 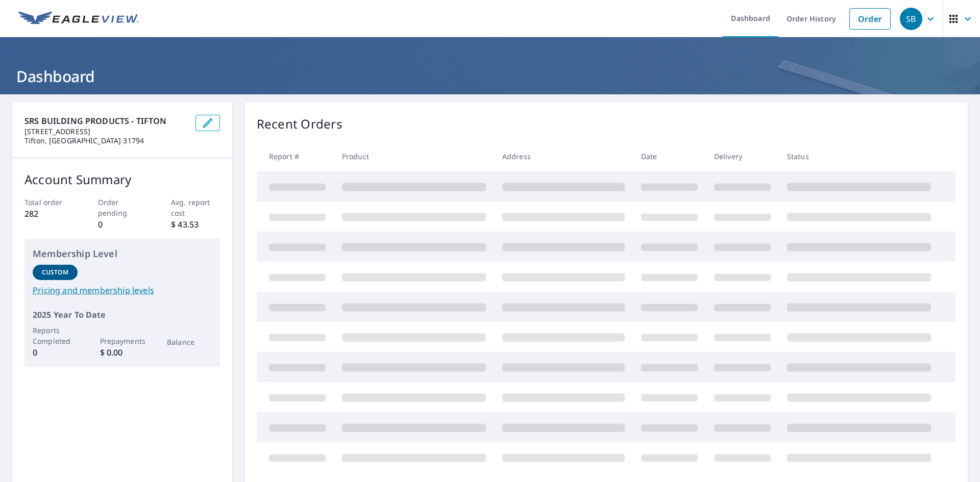 I want to click on th: Address, so click(x=564, y=157).